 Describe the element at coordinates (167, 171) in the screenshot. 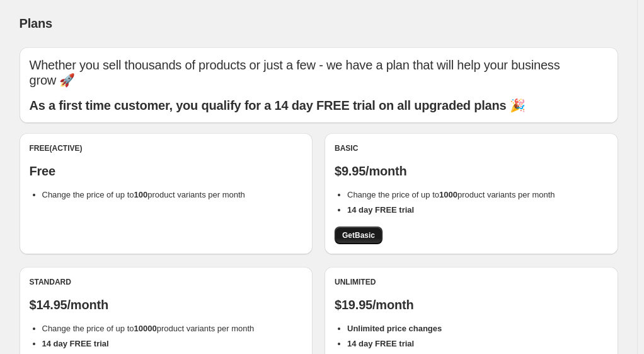

I see `p: Free` at that location.